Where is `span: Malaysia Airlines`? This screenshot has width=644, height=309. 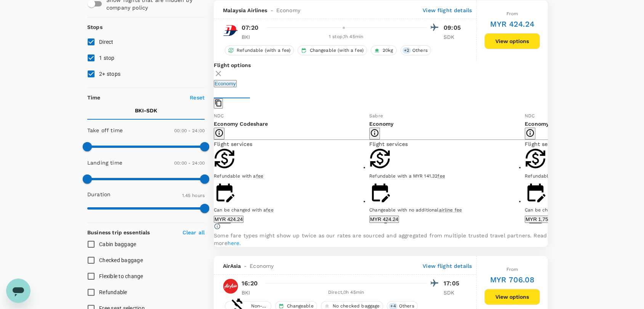 span: Malaysia Airlines is located at coordinates (245, 10).